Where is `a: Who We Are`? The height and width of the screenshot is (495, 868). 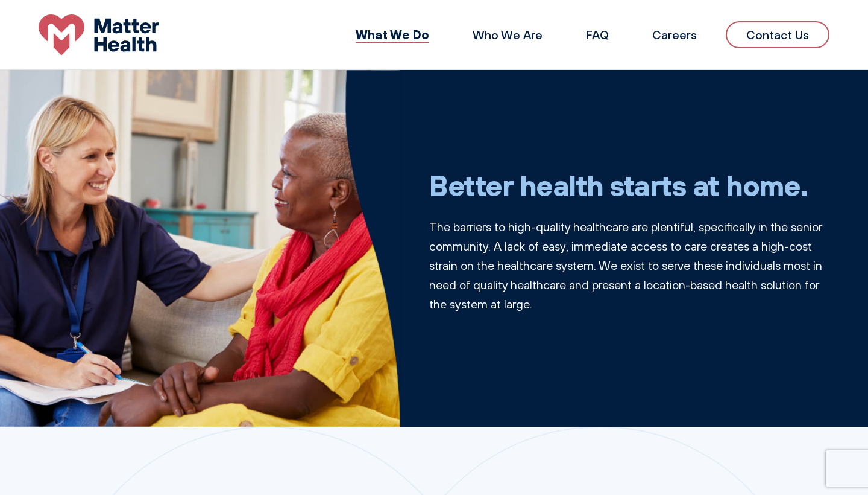
a: Who We Are is located at coordinates (508, 34).